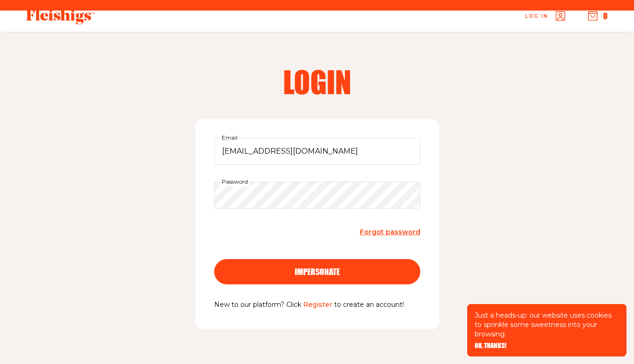 The width and height of the screenshot is (634, 364). What do you see at coordinates (317, 272) in the screenshot?
I see `span: impersonate` at bounding box center [317, 272].